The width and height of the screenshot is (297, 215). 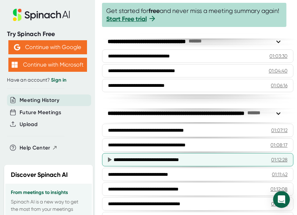 What do you see at coordinates (40, 100) in the screenshot?
I see `span: Meeting History` at bounding box center [40, 100].